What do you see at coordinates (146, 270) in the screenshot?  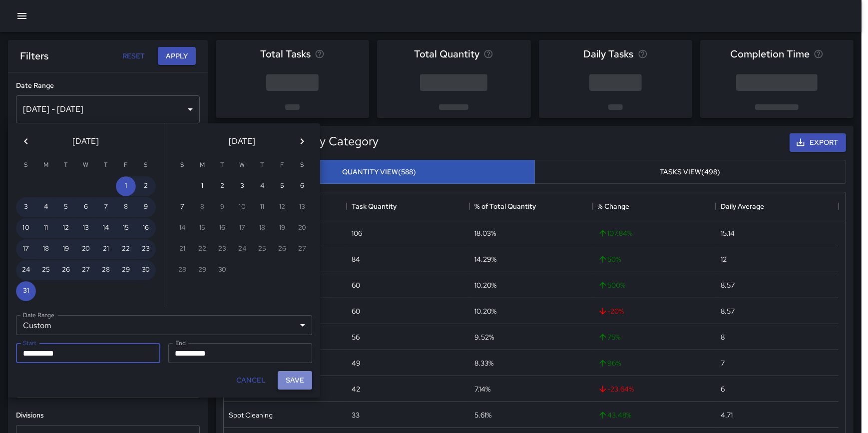 I see `button: 30` at bounding box center [146, 270].